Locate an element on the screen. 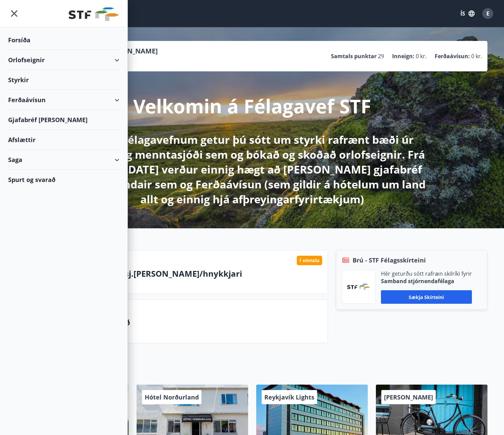 The image size is (504, 435). div: Forsíða is located at coordinates (64, 40).